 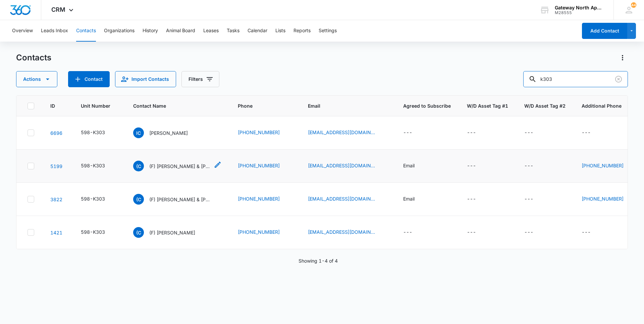 What do you see at coordinates (634, 5) in the screenshot?
I see `span: 44` at bounding box center [634, 5].